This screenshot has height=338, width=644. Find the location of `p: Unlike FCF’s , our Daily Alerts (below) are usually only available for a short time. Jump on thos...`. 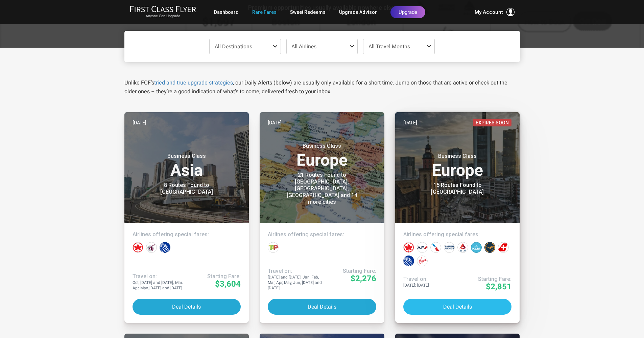

p: Unlike FCF’s , our Daily Alerts (below) are usually only available for a short time. Jump on thos... is located at coordinates (322, 87).